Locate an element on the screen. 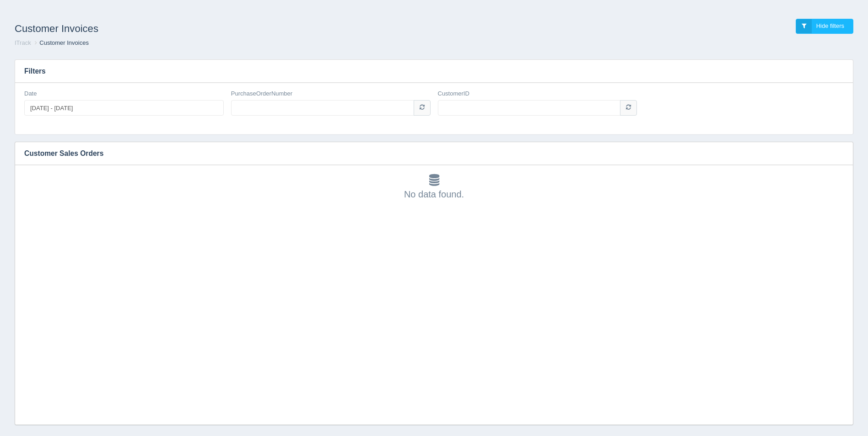  li: Customer Invoices is located at coordinates (61, 43).